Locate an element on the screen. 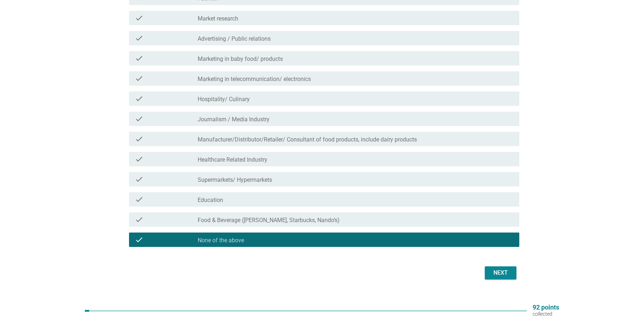  label: Marketing in telecommunication/ electronics is located at coordinates (254, 79).